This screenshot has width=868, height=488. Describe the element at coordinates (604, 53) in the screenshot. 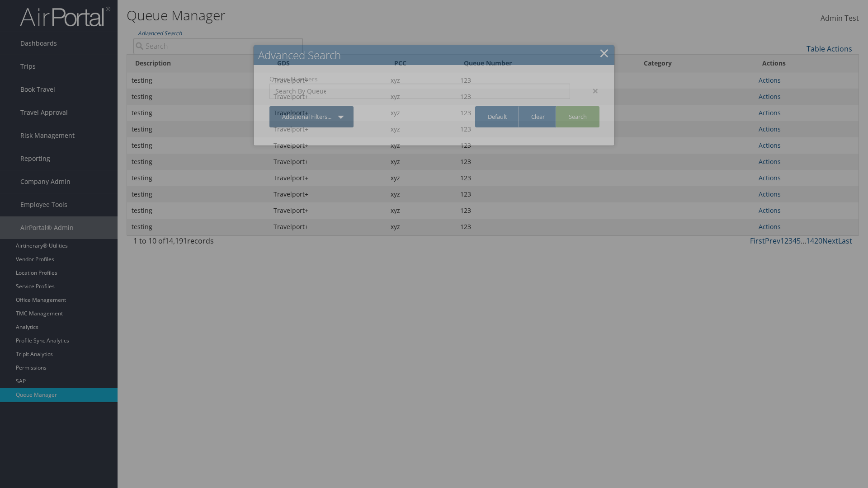

I see `a: Close` at that location.